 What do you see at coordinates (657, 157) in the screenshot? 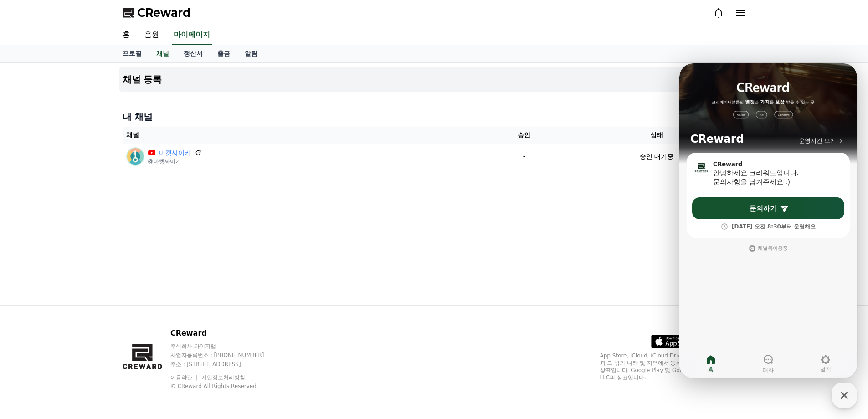
I see `p: 승인 대기중` at bounding box center [657, 157].